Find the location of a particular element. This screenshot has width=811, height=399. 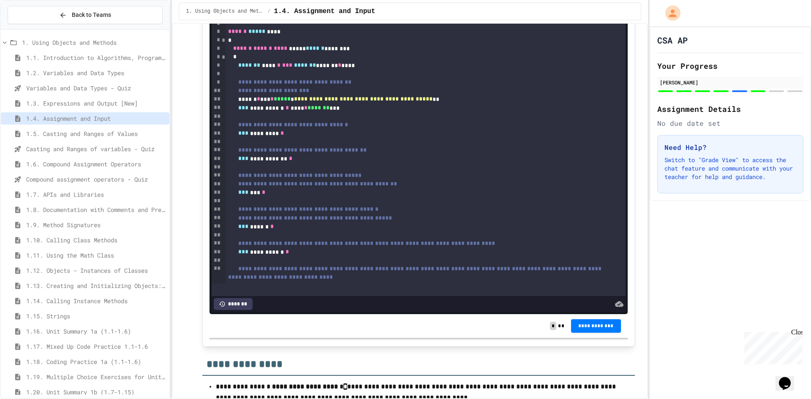

button: Back to Teams is located at coordinates (85, 15).